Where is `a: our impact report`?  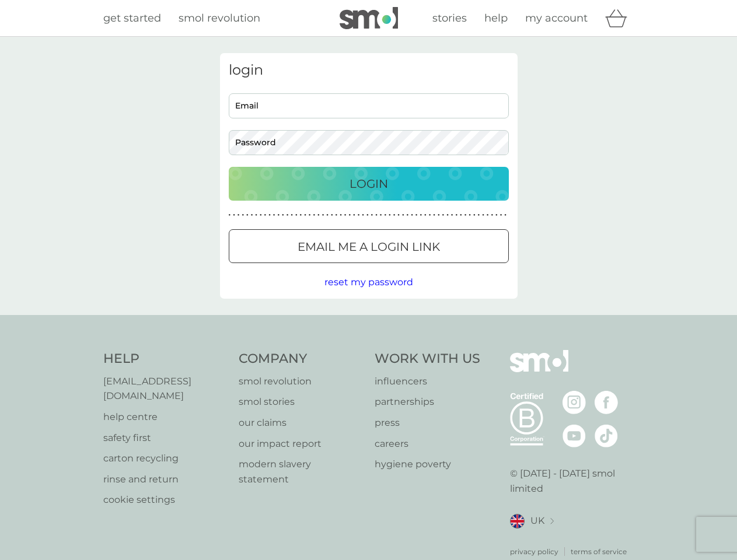
a: our impact report is located at coordinates (301, 444).